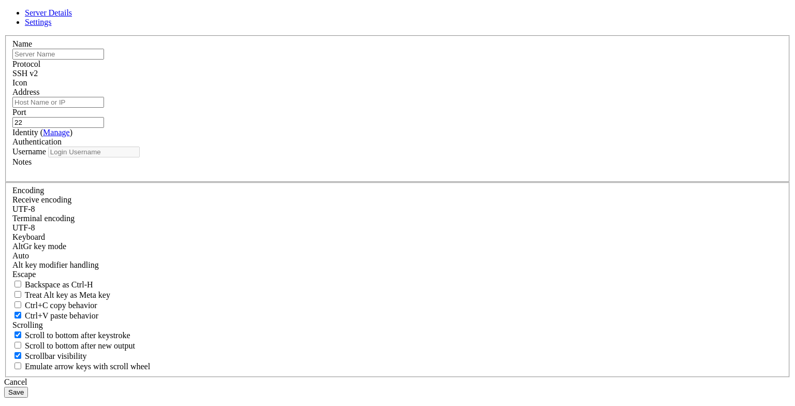 The width and height of the screenshot is (795, 406). What do you see at coordinates (16, 392) in the screenshot?
I see `button: Save` at bounding box center [16, 392].